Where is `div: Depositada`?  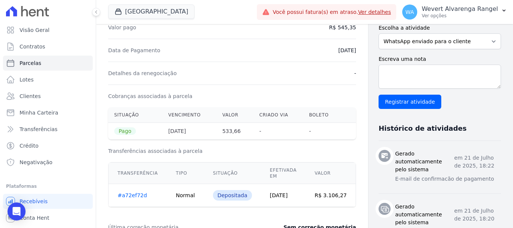 div: Depositada is located at coordinates (232, 195).